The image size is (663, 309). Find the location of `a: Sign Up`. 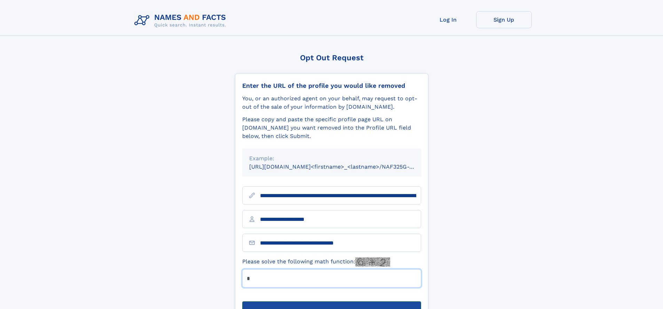

a: Sign Up is located at coordinates (504, 19).